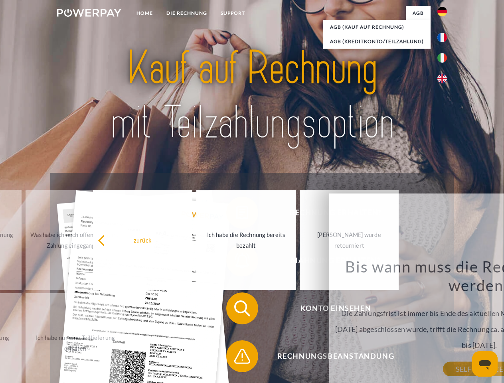 This screenshot has width=504, height=383. I want to click on button: Konto einsehen, so click(330, 309).